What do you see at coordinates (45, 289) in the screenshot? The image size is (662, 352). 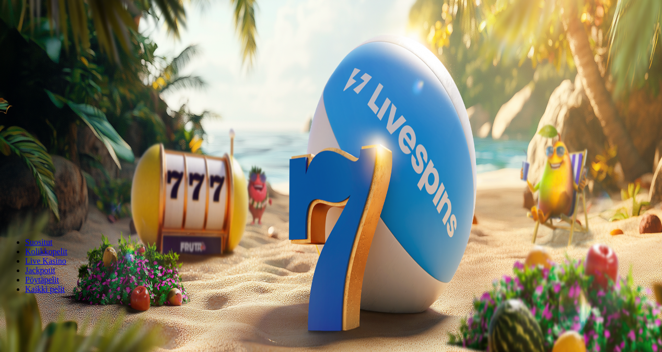 I see `span: Kaikki pelit` at bounding box center [45, 289].